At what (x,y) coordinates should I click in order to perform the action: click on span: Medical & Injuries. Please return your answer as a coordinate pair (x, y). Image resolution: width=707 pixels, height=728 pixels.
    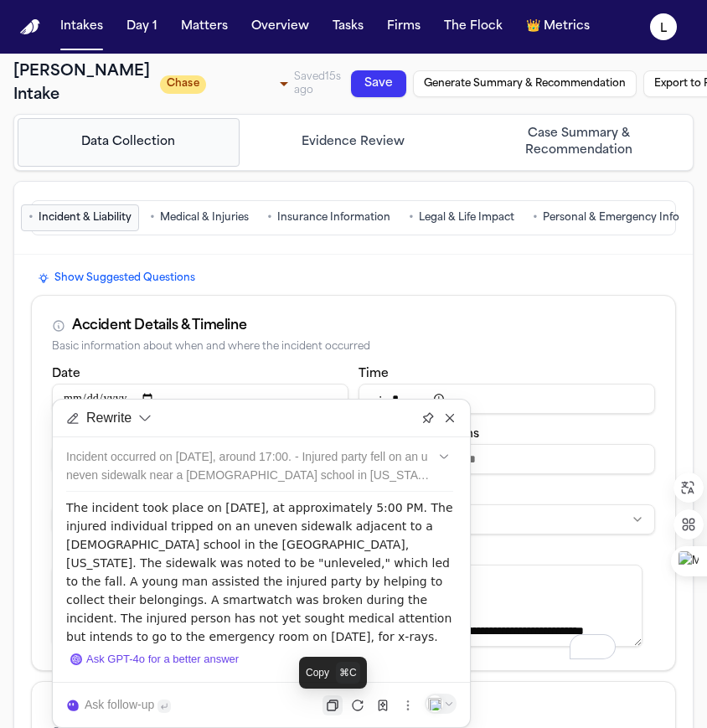
    Looking at the image, I should click on (204, 218).